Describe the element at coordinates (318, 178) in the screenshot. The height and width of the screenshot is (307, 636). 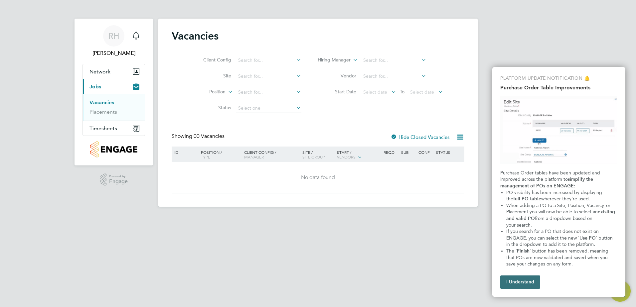
I see `div: No data found` at that location.